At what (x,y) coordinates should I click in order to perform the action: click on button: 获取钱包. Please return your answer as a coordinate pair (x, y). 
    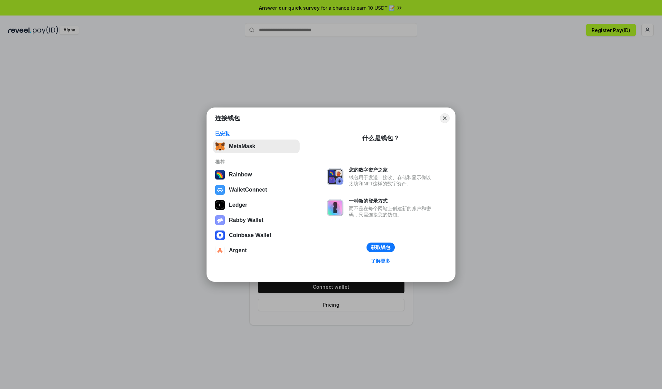
    Looking at the image, I should click on (381, 248).